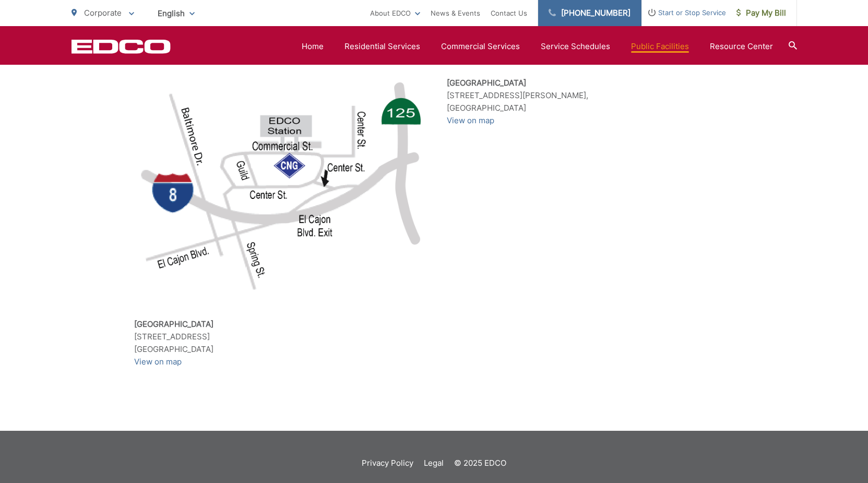 This screenshot has height=483, width=868. Describe the element at coordinates (480, 46) in the screenshot. I see `a: Commercial Services` at that location.